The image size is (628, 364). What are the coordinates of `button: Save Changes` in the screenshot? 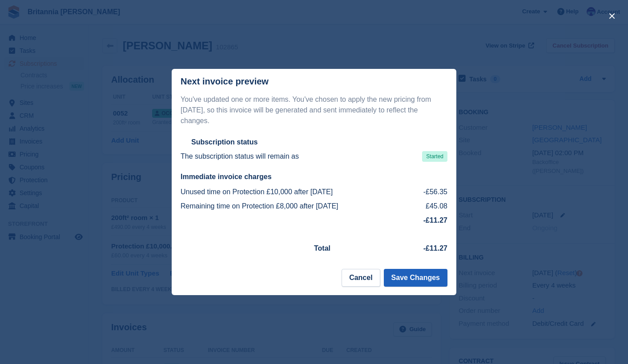 It's located at (415, 278).